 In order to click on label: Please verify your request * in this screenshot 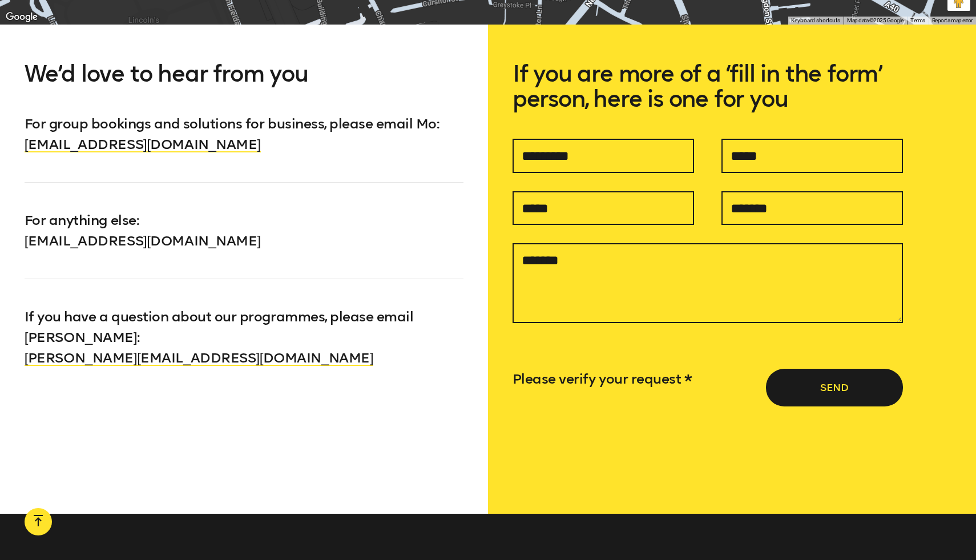, I will do `click(602, 379)`.